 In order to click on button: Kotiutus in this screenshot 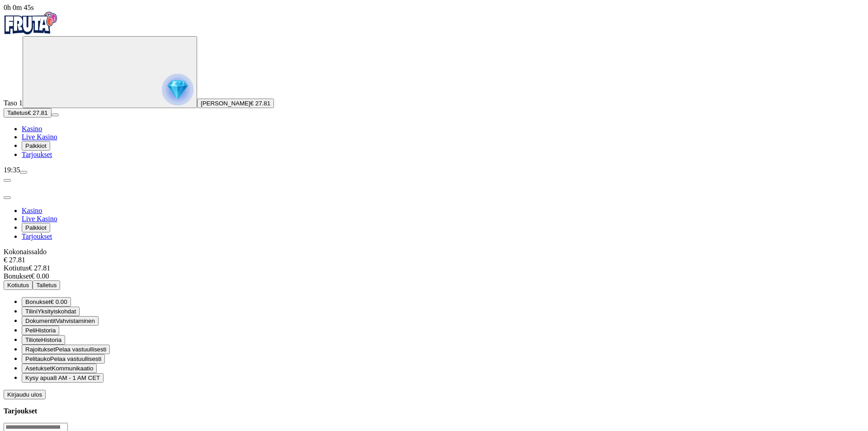, I will do `click(18, 285)`.